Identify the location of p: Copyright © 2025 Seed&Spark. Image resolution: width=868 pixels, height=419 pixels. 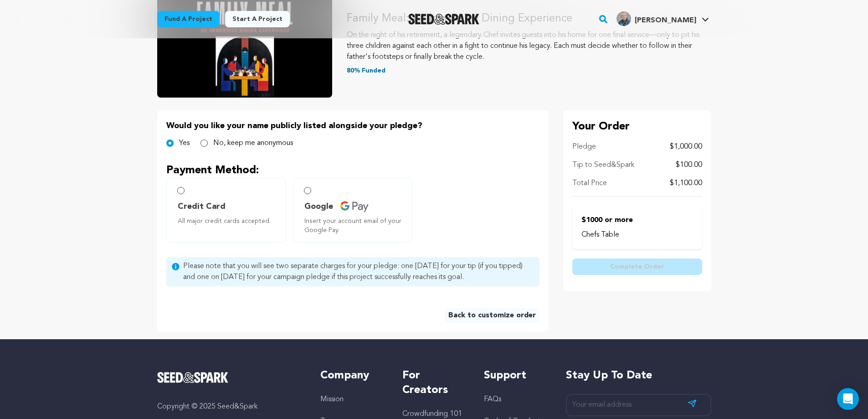
(229, 406).